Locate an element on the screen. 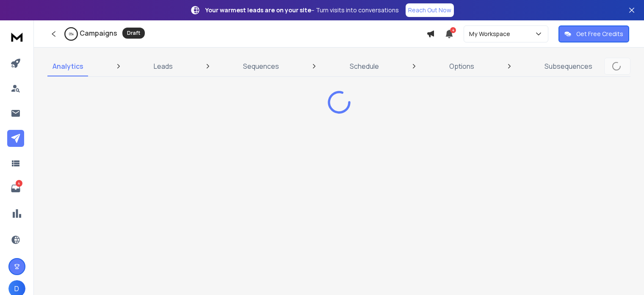 The image size is (644, 295). a: Leads is located at coordinates (163, 66).